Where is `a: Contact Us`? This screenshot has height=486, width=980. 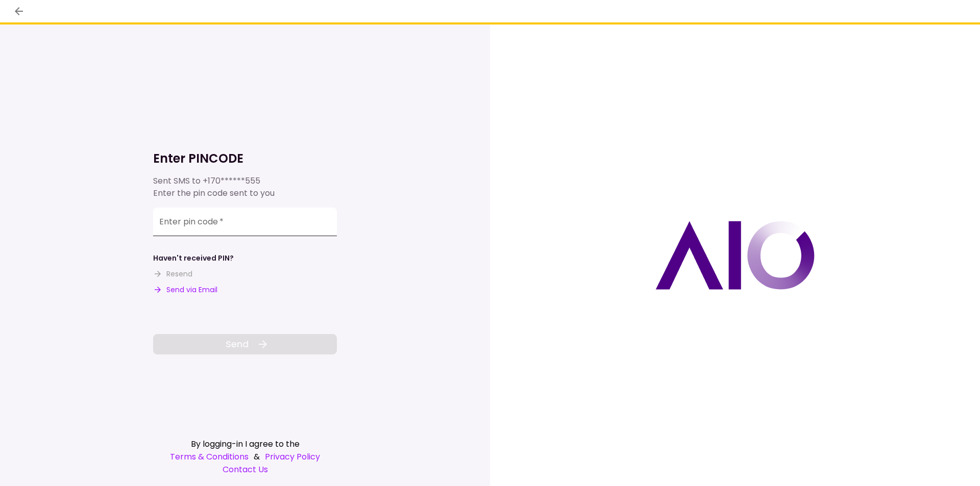 a: Contact Us is located at coordinates (245, 469).